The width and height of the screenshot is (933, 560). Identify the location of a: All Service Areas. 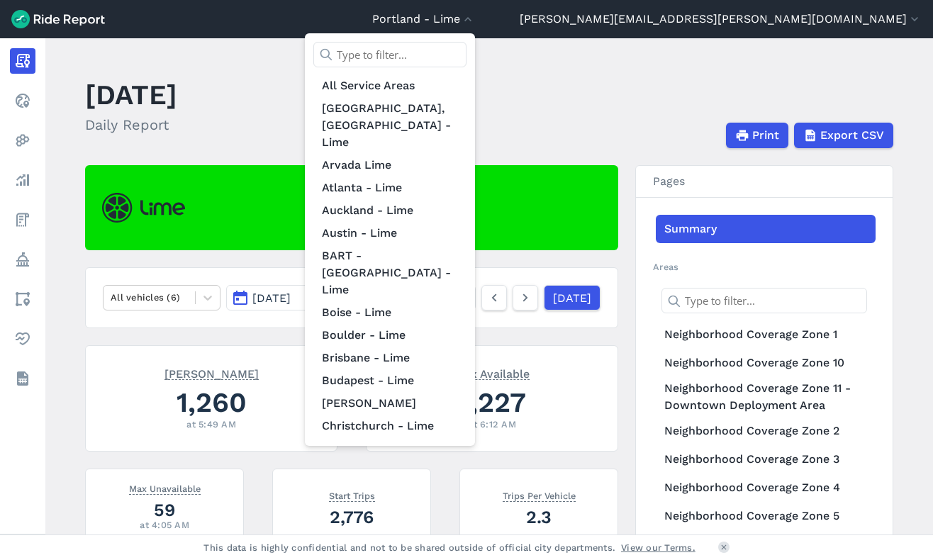
(390, 86).